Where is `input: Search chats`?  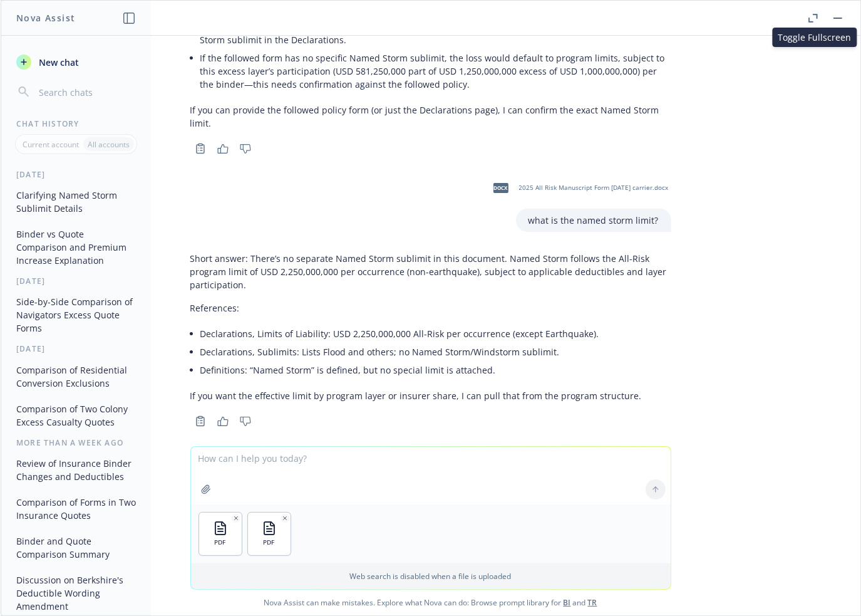
input: Search chats is located at coordinates (86, 92).